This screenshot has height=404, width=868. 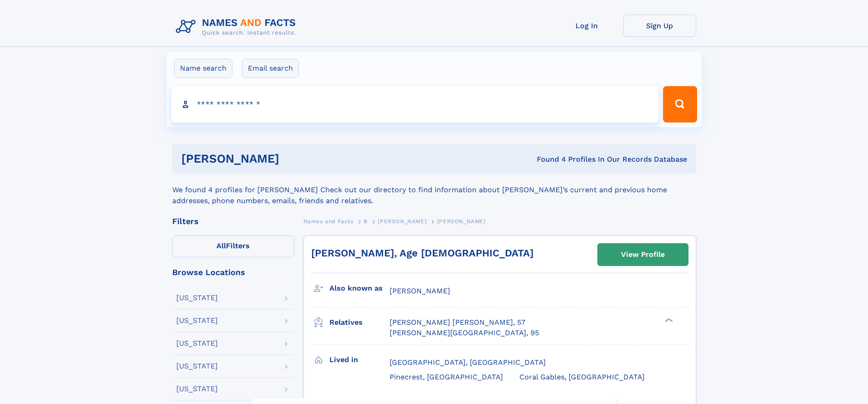 I want to click on label: Name search, so click(x=203, y=68).